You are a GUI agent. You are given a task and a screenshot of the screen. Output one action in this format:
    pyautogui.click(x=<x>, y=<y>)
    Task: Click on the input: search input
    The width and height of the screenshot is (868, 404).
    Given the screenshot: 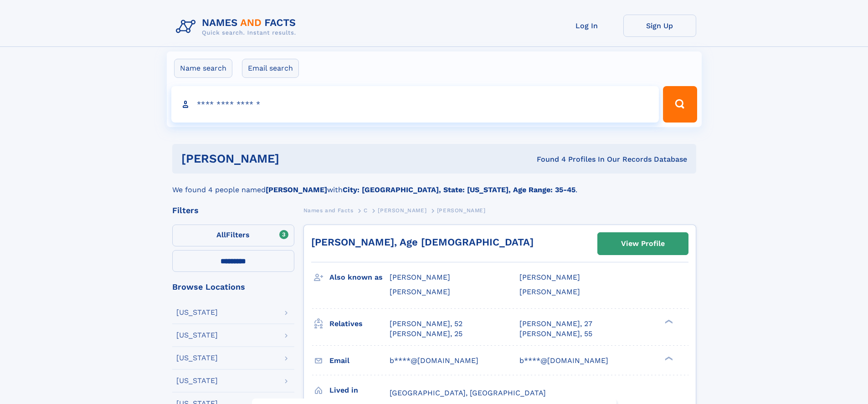 What is the action you would take?
    pyautogui.click(x=415, y=105)
    